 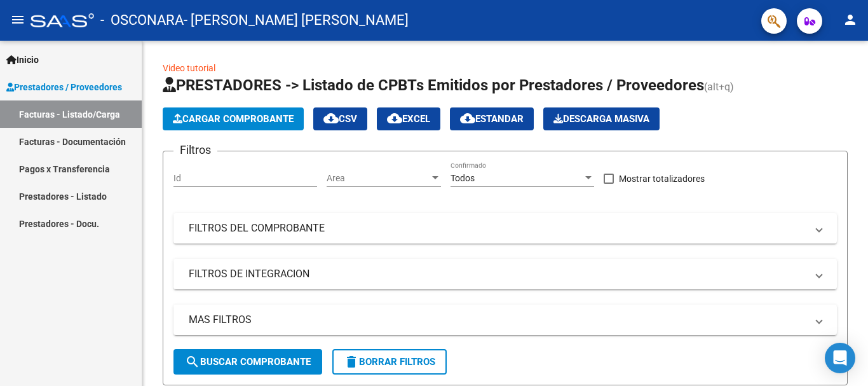 I want to click on span: Inicio, so click(x=22, y=60).